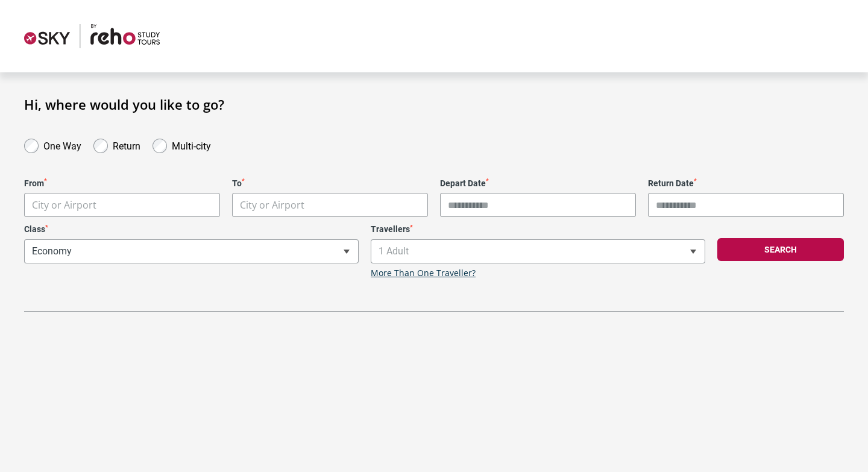  I want to click on h1: Hi, where would you like to go?, so click(434, 104).